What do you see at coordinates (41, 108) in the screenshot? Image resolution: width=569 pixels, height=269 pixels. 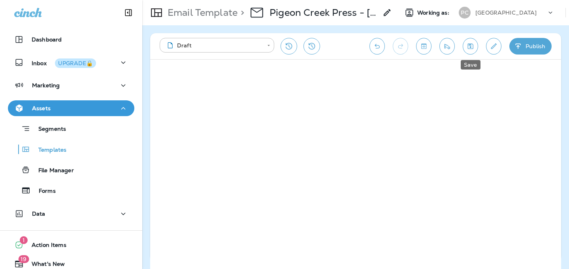 I see `p: Assets` at bounding box center [41, 108].